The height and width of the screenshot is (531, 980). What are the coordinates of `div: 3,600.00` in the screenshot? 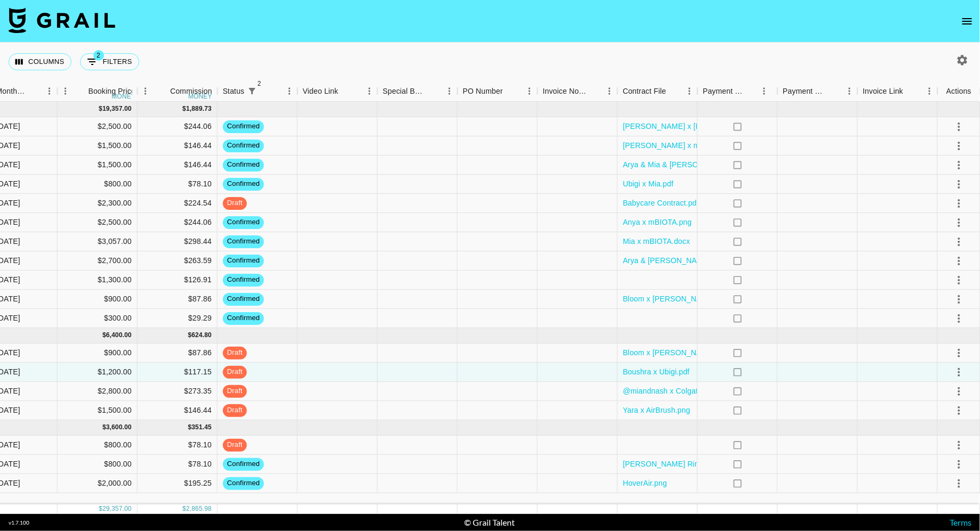 It's located at (119, 427).